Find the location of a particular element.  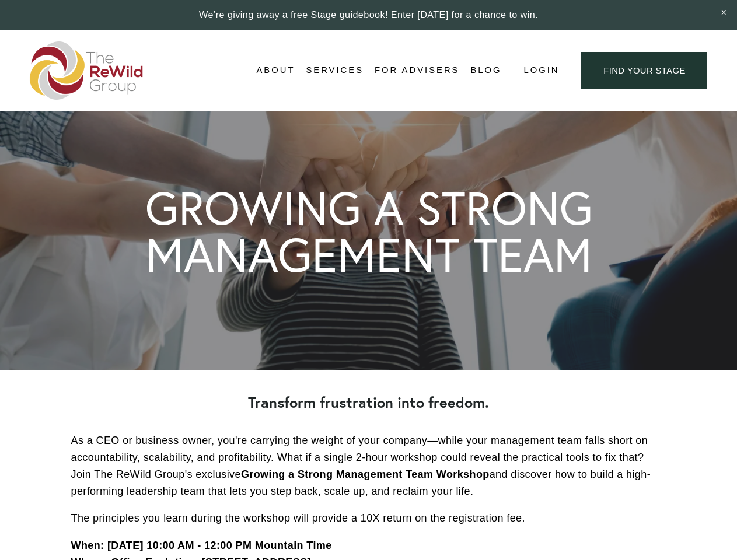

a: Login is located at coordinates (541, 70).